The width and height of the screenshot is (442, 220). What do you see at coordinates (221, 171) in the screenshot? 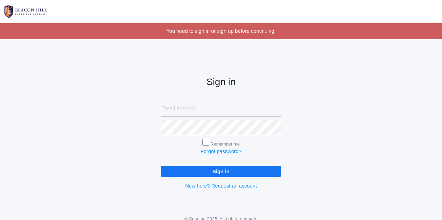
I see `input: Sign in` at bounding box center [221, 171].